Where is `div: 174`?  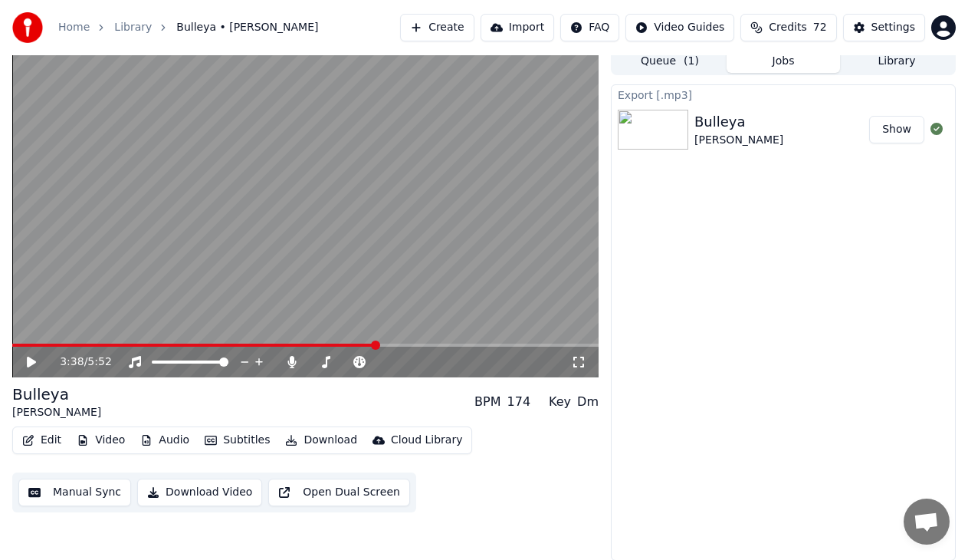 div: 174 is located at coordinates (519, 402).